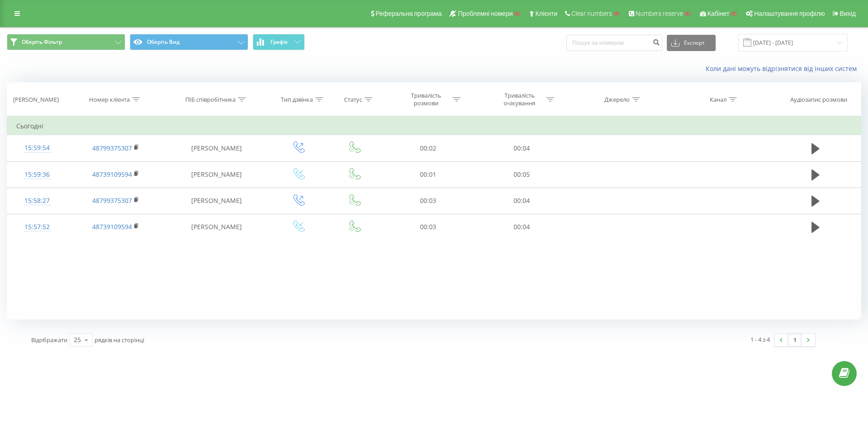 The image size is (868, 447). Describe the element at coordinates (428, 148) in the screenshot. I see `td: 00:02` at that location.